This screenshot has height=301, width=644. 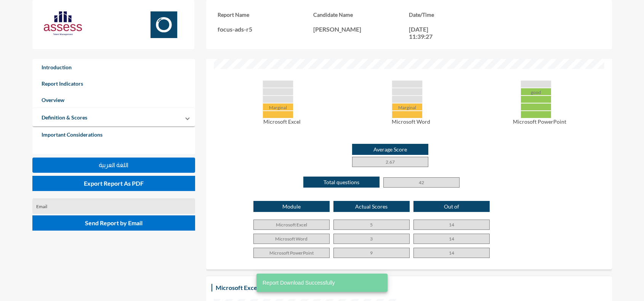 I want to click on p: focus-ads-r5, so click(x=265, y=29).